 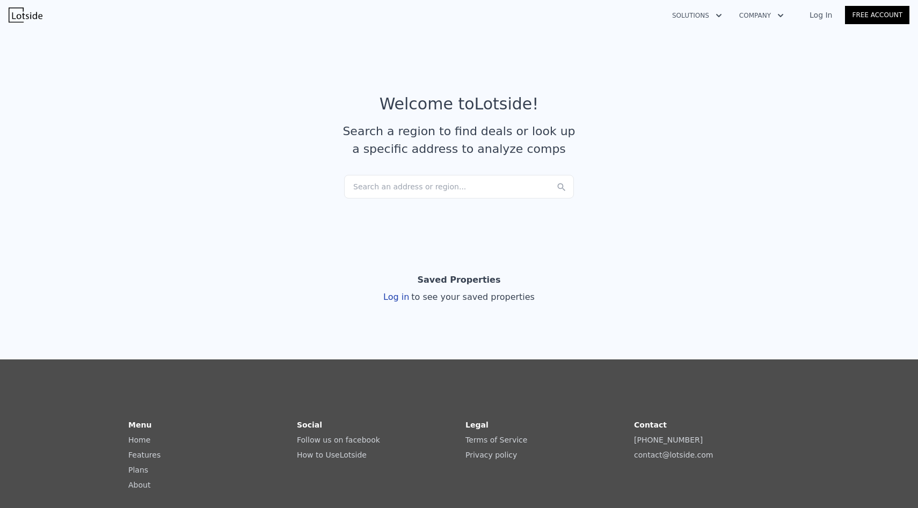 What do you see at coordinates (877, 15) in the screenshot?
I see `a: Free Account` at bounding box center [877, 15].